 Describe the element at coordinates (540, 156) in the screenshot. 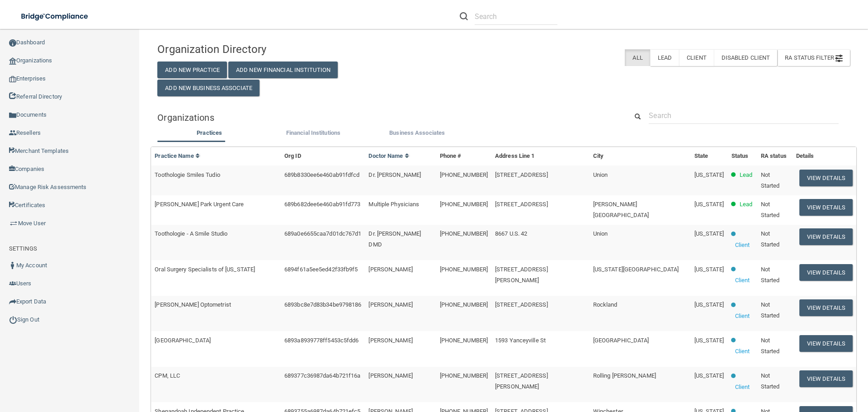

I see `th: Address Line 1` at that location.